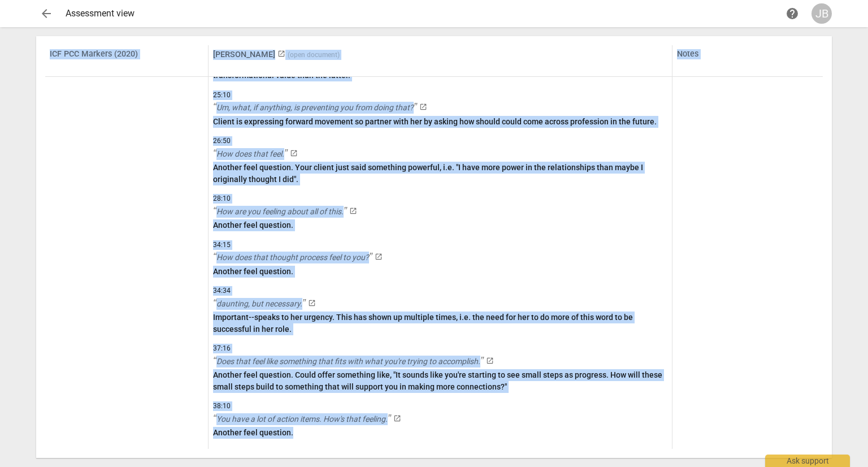  Describe the element at coordinates (302, 419) in the screenshot. I see `span: You have a lot of action items. How's that feeling.` at that location.